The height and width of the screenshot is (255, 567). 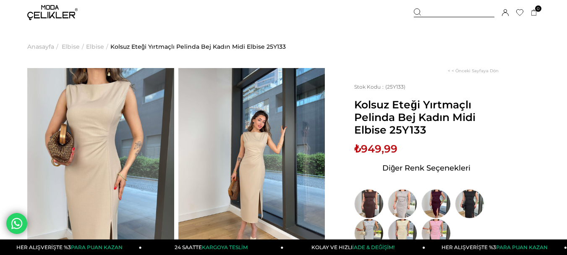 What do you see at coordinates (436, 203) in the screenshot?
I see `img: Kolsuz Eteği Yırtmaçlı Pelinda Mor Kadın Midi Elbise 25Y133` at bounding box center [436, 203].